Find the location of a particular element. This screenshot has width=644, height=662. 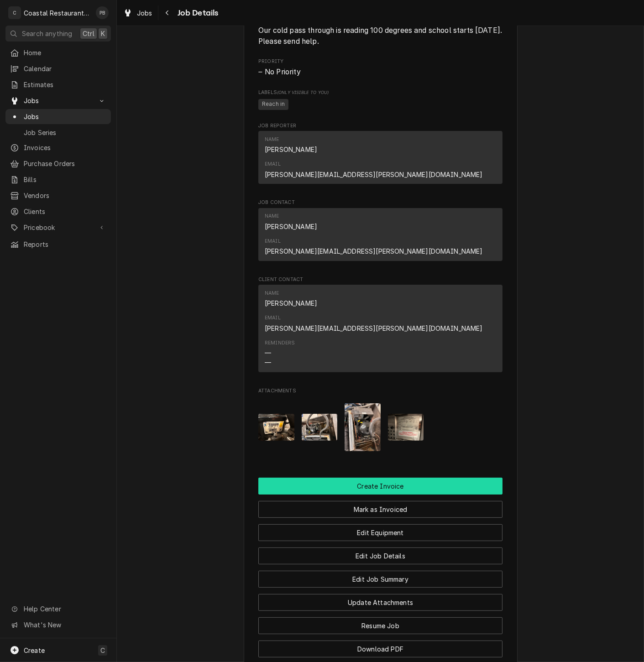

div: Job Reporter is located at coordinates (380, 155).